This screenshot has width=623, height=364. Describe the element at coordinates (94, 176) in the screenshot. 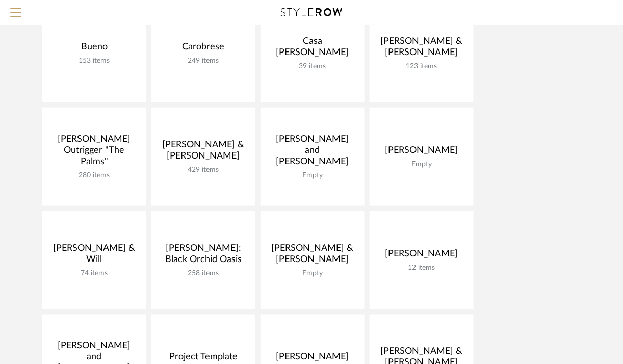

I see `div: 280 items` at that location.